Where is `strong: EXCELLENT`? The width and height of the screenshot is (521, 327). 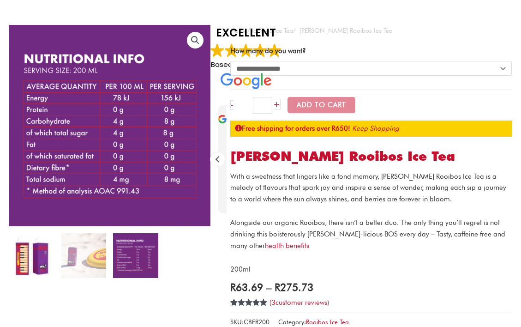 strong: EXCELLENT is located at coordinates (246, 33).